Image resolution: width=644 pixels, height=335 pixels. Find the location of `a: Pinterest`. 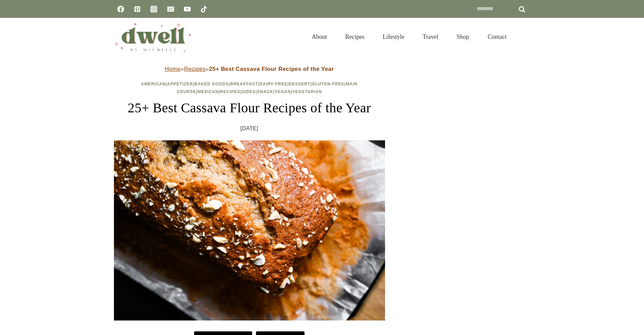

a: Pinterest is located at coordinates (137, 9).